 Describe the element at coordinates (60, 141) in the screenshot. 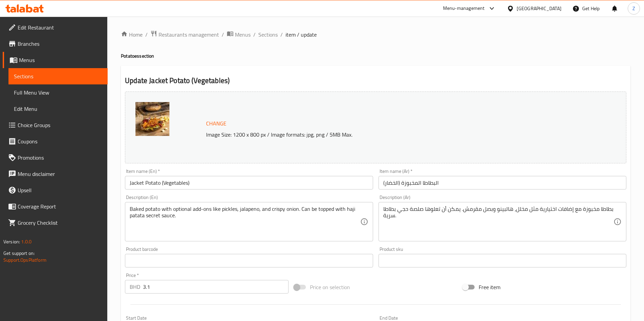

I see `span: Coupons` at that location.